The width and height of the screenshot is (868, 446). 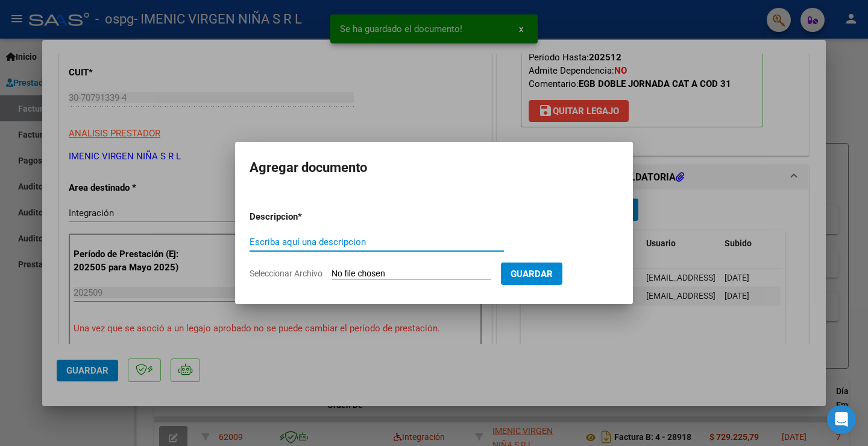 I want to click on div: Open Intercom Messenger, so click(x=842, y=420).